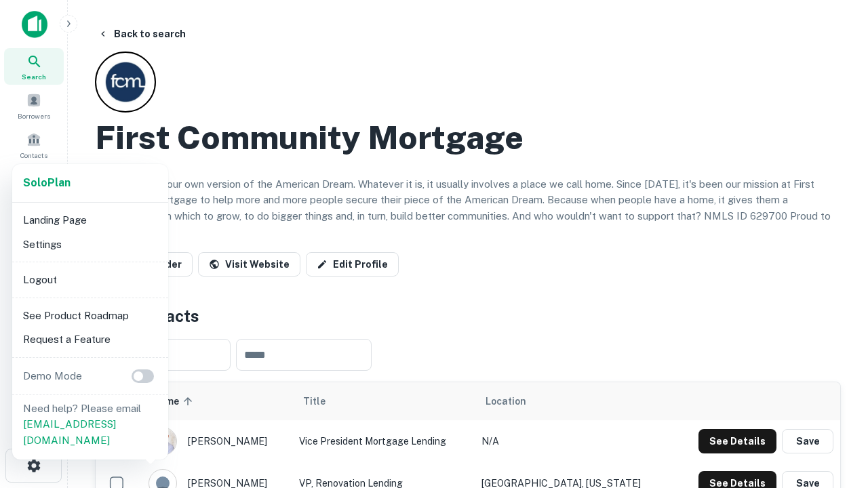  What do you see at coordinates (47, 183) in the screenshot?
I see `a: SoloPlan` at bounding box center [47, 183].